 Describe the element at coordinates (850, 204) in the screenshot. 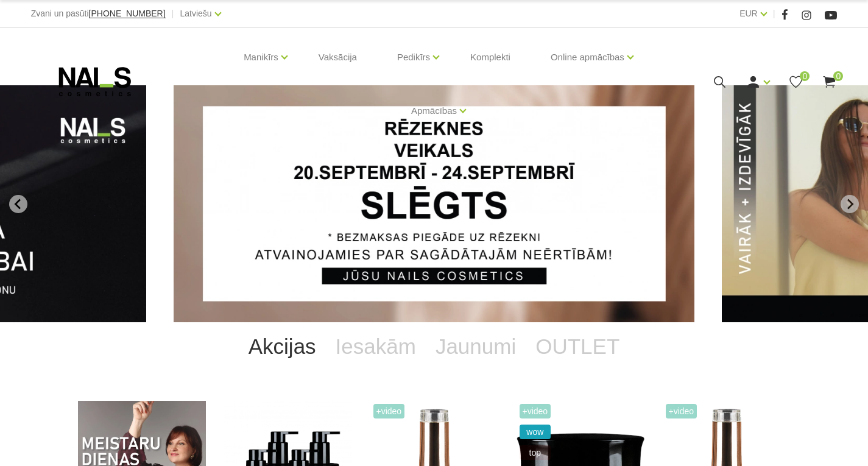

I see `button: Next slide` at that location.